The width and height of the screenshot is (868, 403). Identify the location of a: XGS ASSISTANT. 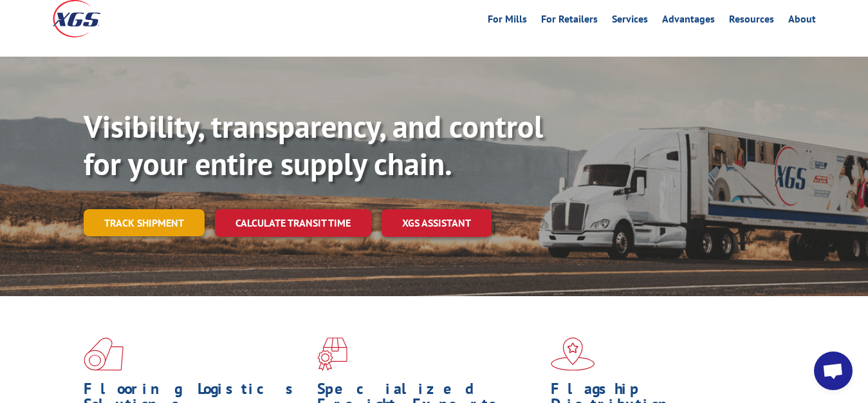
(436, 223).